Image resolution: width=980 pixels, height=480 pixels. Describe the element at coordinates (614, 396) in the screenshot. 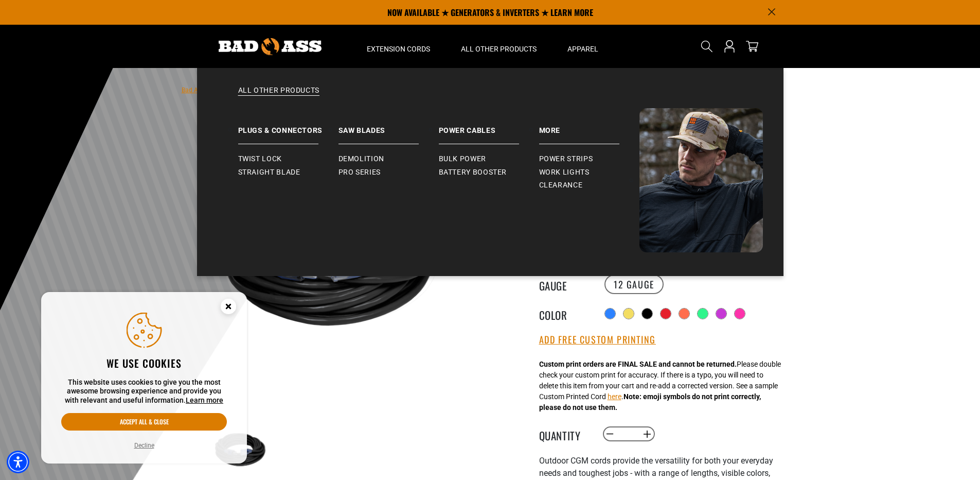

I see `button: here` at that location.